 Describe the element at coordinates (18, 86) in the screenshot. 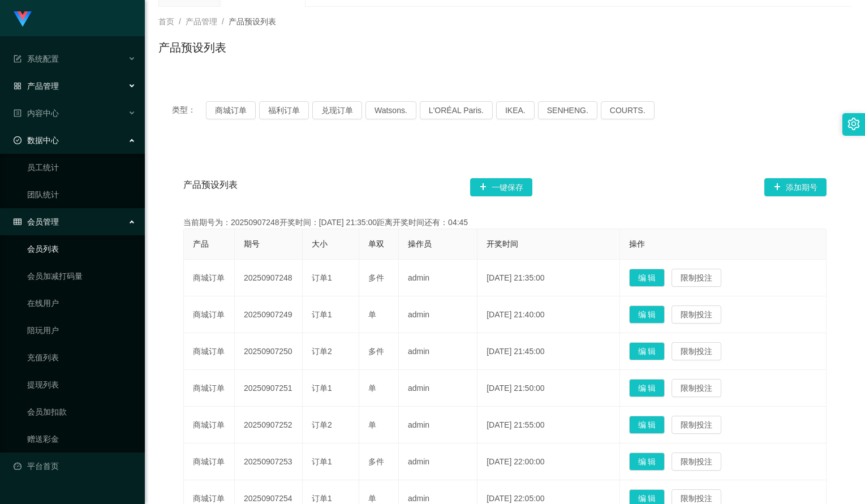

I see `i: 图标: appstore-o` at that location.